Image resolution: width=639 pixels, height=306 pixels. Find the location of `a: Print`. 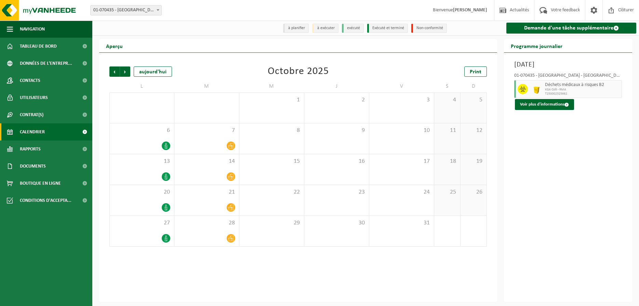

a: Print is located at coordinates (476, 72).